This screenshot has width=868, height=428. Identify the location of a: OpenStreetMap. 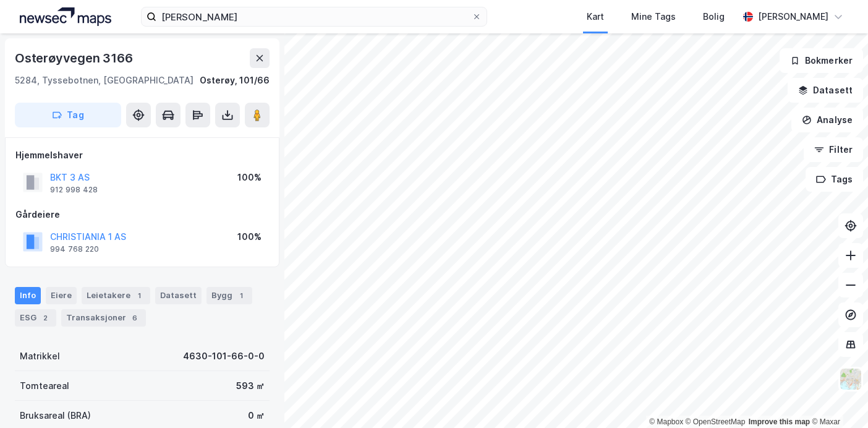
(715, 421).